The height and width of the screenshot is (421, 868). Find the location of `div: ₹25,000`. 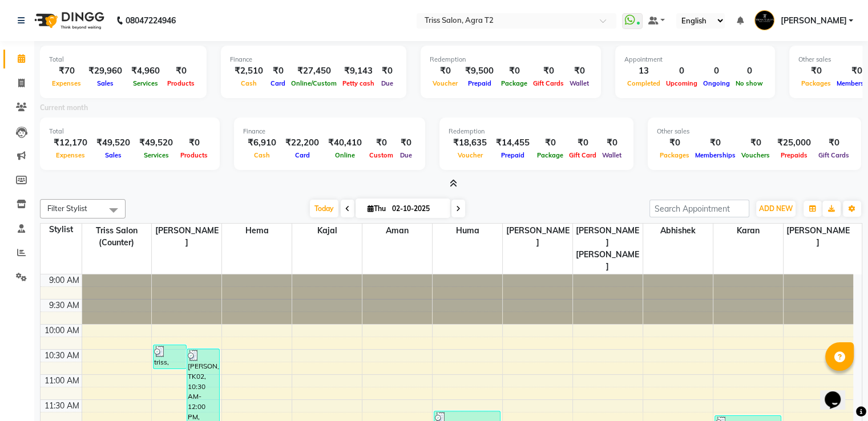

div: ₹25,000 is located at coordinates (794, 142).